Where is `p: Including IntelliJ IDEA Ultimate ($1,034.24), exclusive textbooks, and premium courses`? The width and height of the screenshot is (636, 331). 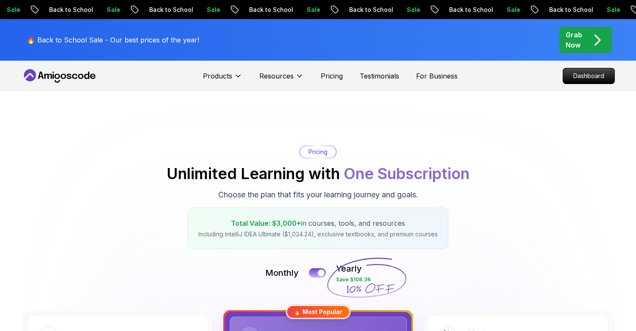 p: Including IntelliJ IDEA Ultimate ($1,034.24), exclusive textbooks, and premium courses is located at coordinates (318, 234).